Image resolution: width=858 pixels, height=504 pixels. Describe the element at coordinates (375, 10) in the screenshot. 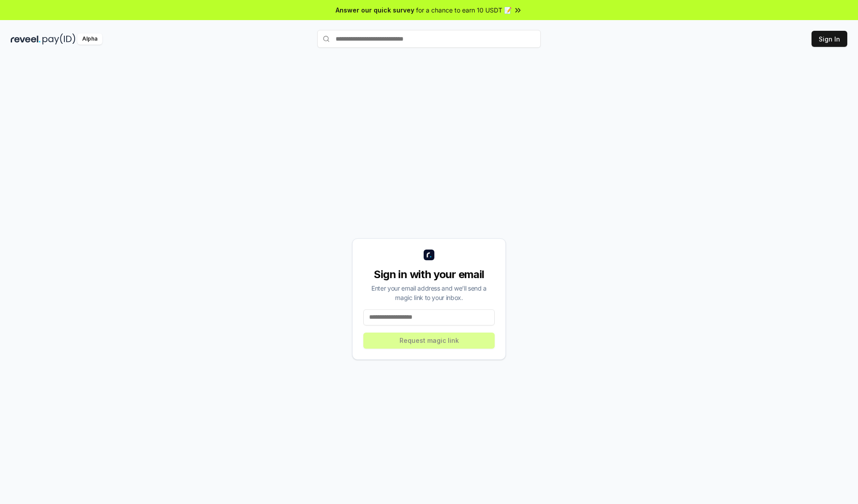

I see `span: Answer our quick survey` at that location.